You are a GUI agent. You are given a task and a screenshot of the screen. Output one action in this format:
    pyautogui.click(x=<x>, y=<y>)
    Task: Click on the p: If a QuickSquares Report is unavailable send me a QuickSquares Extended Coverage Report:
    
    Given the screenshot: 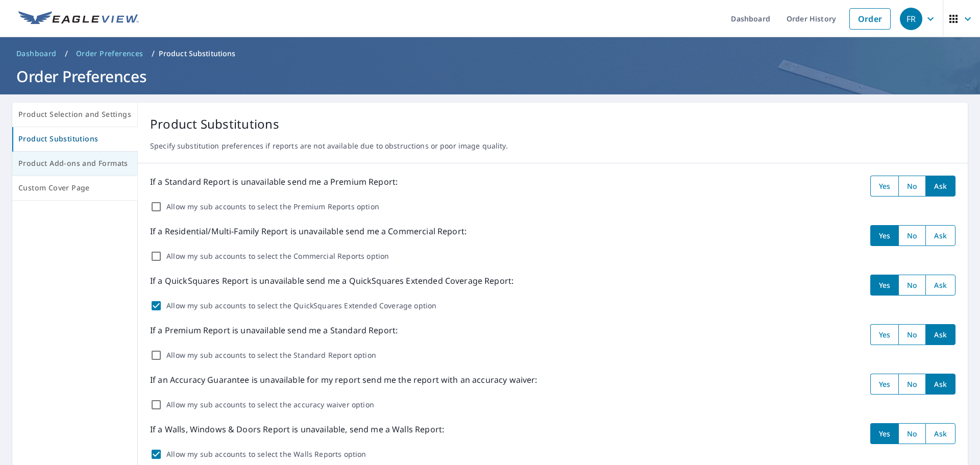 What is the action you would take?
    pyautogui.click(x=332, y=284)
    